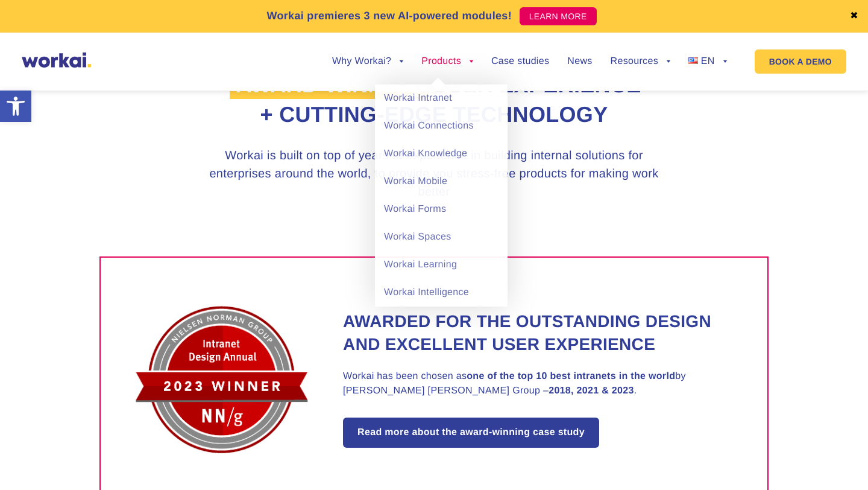 The height and width of the screenshot is (490, 868). I want to click on p: Workai premieres 3 new AI-powered modules!, so click(389, 16).